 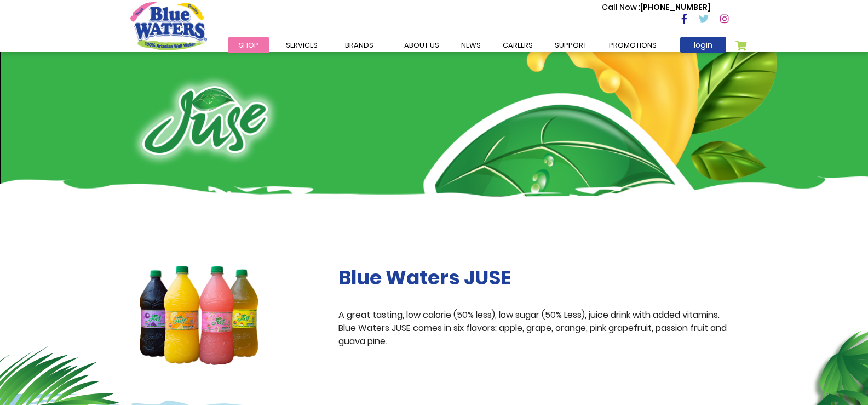 What do you see at coordinates (421, 45) in the screenshot?
I see `a: about us` at bounding box center [421, 45].